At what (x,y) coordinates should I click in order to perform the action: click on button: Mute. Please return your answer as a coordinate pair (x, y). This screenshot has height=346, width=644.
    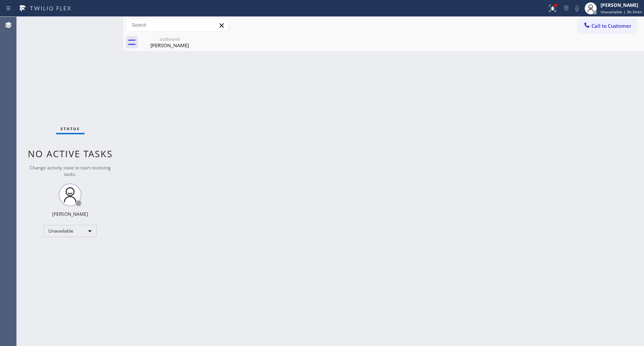
    Looking at the image, I should click on (578, 9).